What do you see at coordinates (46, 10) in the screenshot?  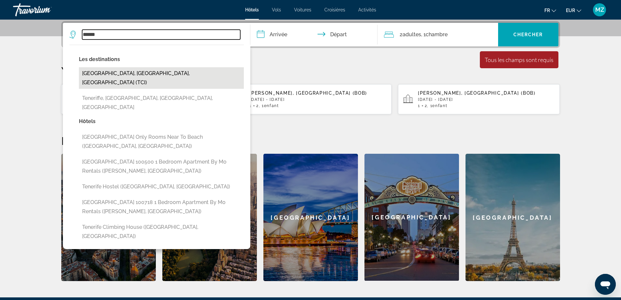 I see `a: Travorium` at bounding box center [46, 10].